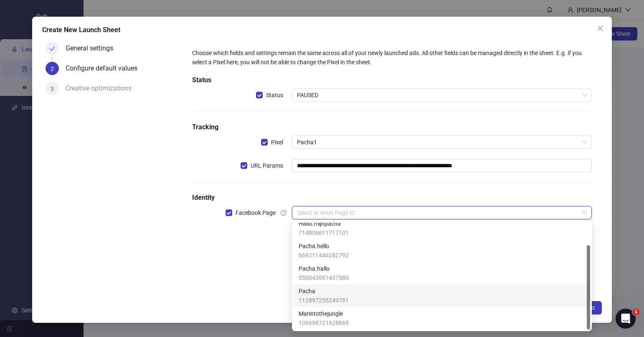 Image resolution: width=644 pixels, height=337 pixels. I want to click on div: Pacha.hello, so click(442, 251).